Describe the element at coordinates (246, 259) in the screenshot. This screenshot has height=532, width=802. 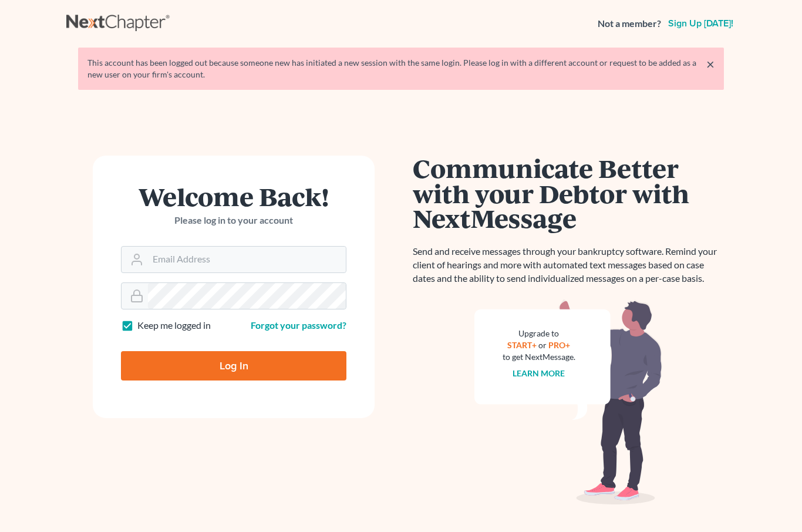
I see `input: Email Address` at that location.